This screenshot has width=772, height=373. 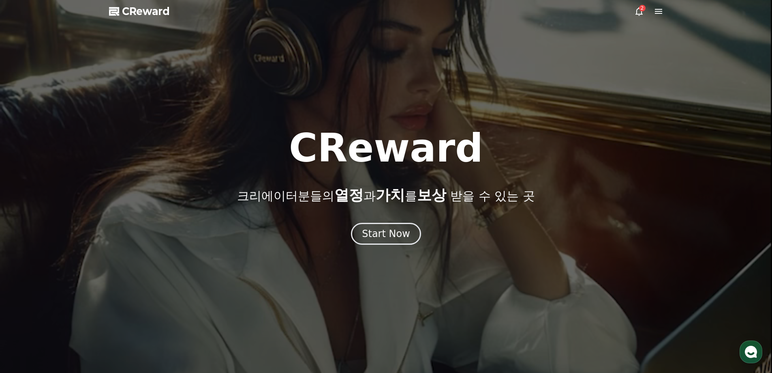 What do you see at coordinates (386, 234) in the screenshot?
I see `button: Start Now` at bounding box center [386, 234].